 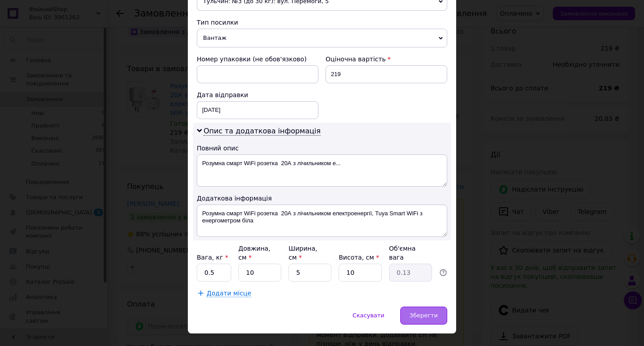 What do you see at coordinates (368, 315) in the screenshot?
I see `span: Скасувати` at bounding box center [368, 315].